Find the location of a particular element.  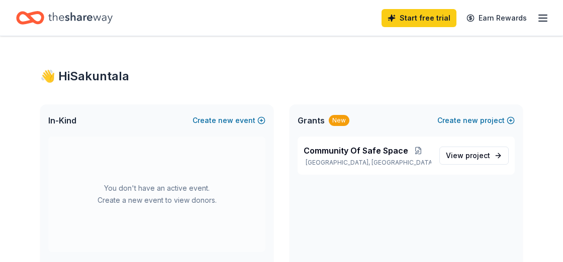

button: Createnewevent is located at coordinates (229, 121).